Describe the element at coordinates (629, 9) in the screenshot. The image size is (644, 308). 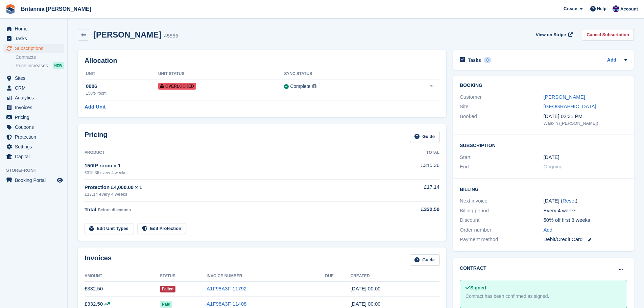
I see `span: Account` at that location.